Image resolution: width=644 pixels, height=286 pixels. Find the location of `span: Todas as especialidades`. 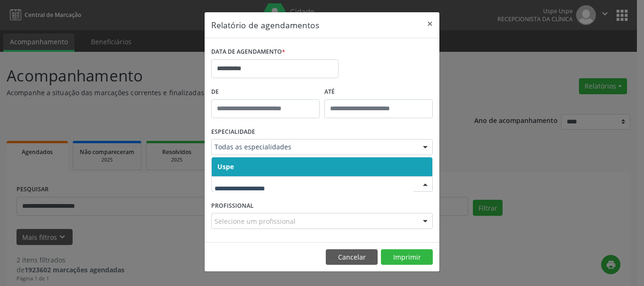

span: Todas as especialidades is located at coordinates (314, 147).